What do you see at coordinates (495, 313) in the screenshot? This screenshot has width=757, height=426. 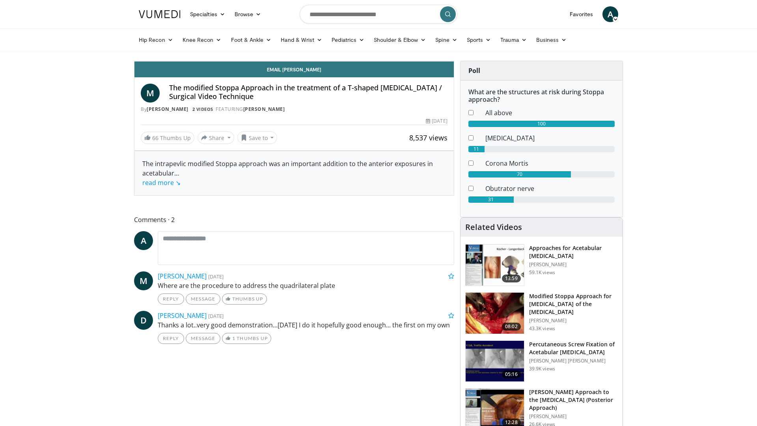 I see `img: f3295678-8bed-4037-ac70-87846832ee0b.150x105_q85_crop-smart_upscale.jpg` at bounding box center [495, 313].